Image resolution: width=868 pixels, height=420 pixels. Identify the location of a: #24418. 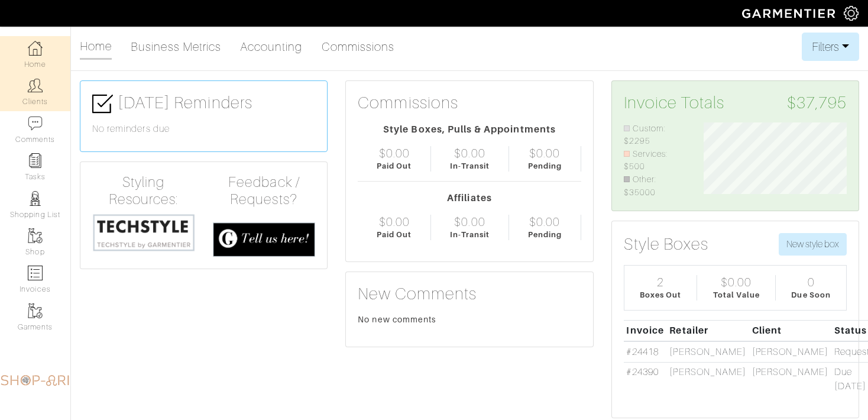
(642, 352).